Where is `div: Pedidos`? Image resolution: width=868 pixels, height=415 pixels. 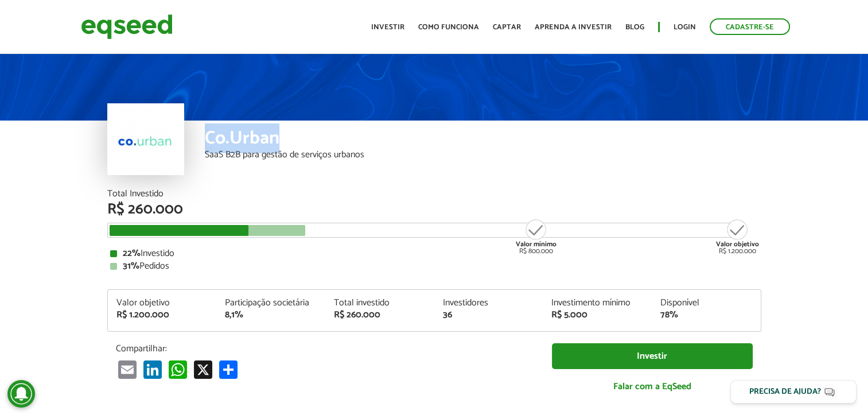
div: Pedidos is located at coordinates (434, 266).